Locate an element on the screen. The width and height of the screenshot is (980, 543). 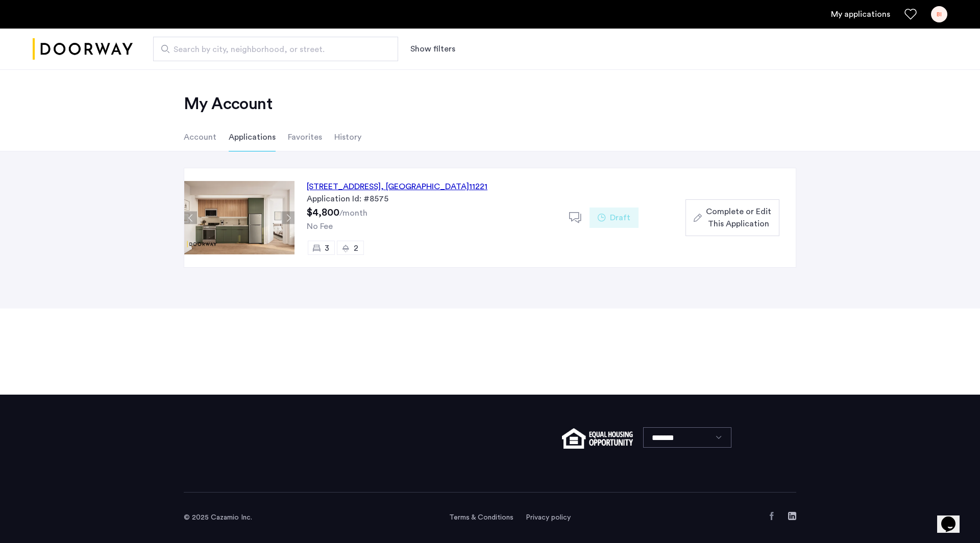
div: Application Id: #8575 is located at coordinates (432, 199).